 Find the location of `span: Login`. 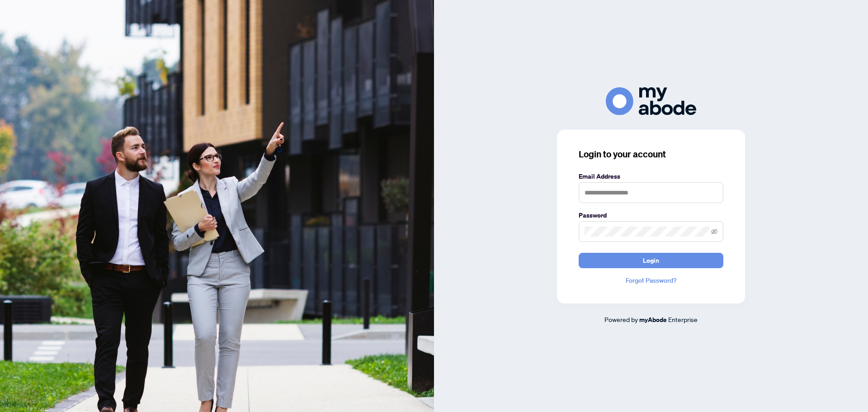

span: Login is located at coordinates (651, 261).